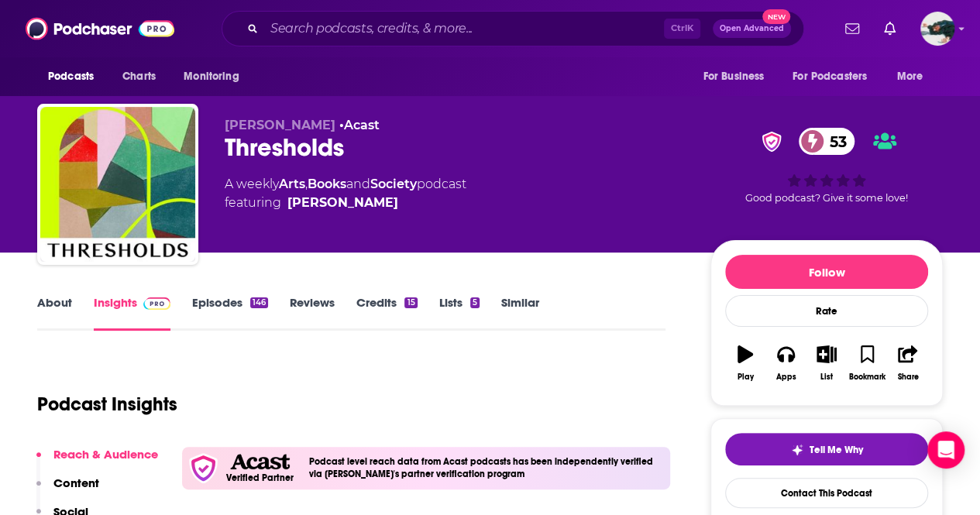 Image resolution: width=980 pixels, height=515 pixels. I want to click on div: Play, so click(745, 377).